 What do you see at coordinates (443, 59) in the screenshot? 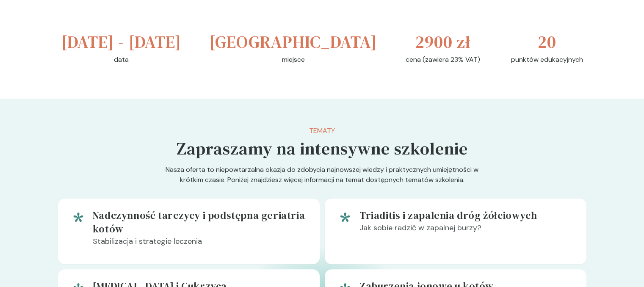
I see `p: cena (zawiera 23% VAT)` at bounding box center [443, 59].